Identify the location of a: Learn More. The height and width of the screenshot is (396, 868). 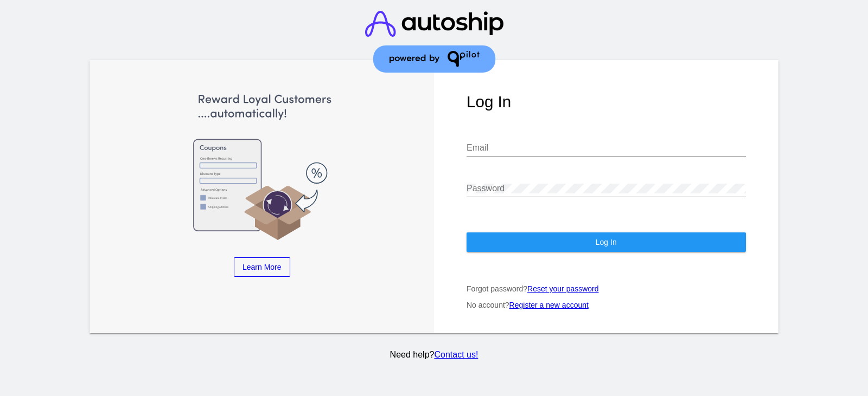
(262, 267).